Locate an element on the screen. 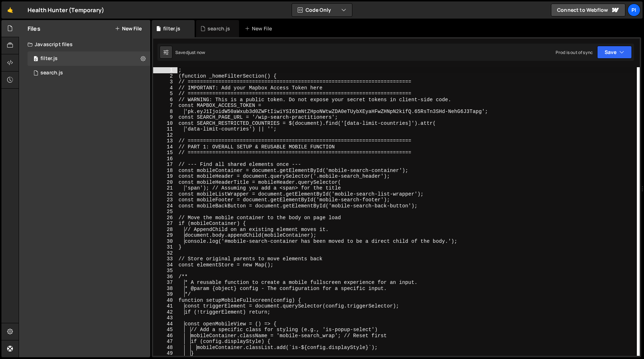 The image size is (644, 359). button: Save is located at coordinates (614, 52).